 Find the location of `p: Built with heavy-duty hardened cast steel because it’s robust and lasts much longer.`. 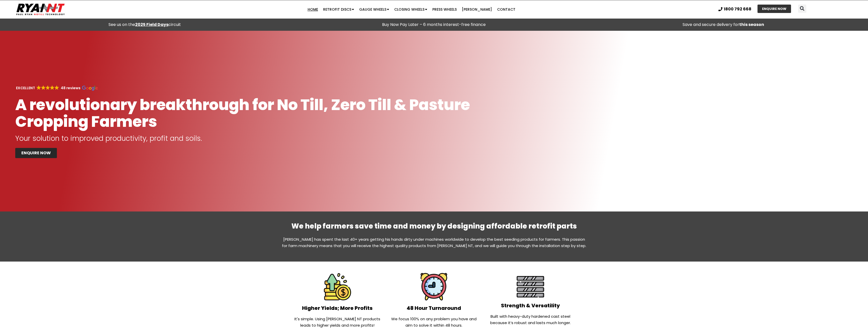

p: Built with heavy-duty hardened cast steel because it’s robust and lasts much longer. is located at coordinates (530, 320).